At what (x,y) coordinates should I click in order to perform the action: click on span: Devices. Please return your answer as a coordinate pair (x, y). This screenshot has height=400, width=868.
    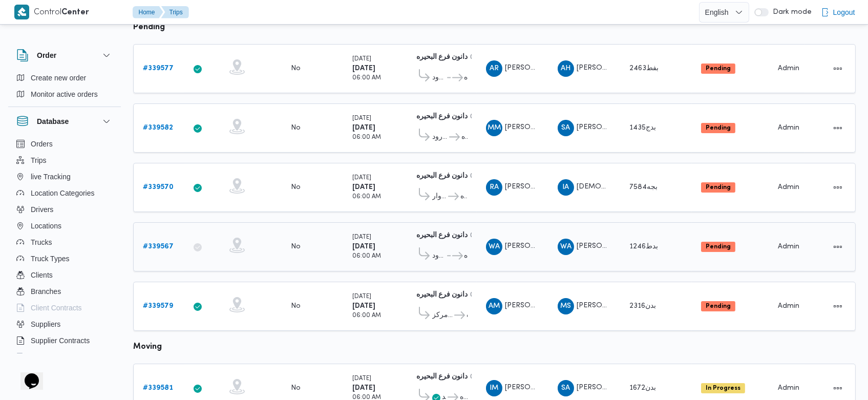
    Looking at the image, I should click on (44, 357).